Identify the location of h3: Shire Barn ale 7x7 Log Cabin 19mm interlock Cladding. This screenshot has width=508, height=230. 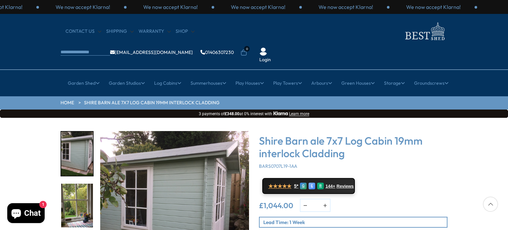
(353, 147).